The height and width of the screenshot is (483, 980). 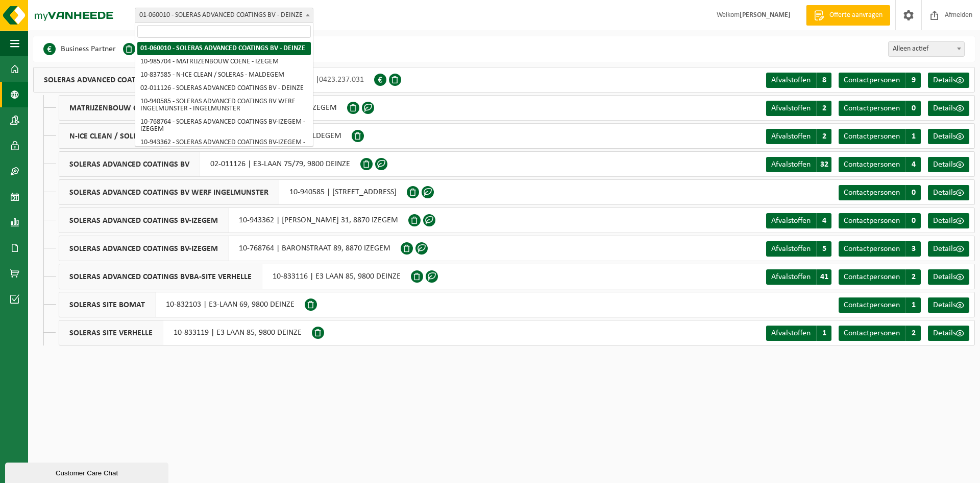 What do you see at coordinates (229, 248) in the screenshot?
I see `div: 10-768764 | BARONSTRAAT 89, 8870 IZEGEM` at bounding box center [229, 248].